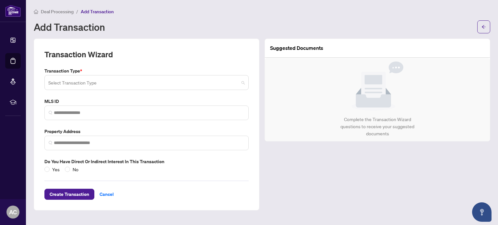 Image resolution: width=498 pixels, height=225 pixels. I want to click on article: Suggested Documents, so click(297, 48).